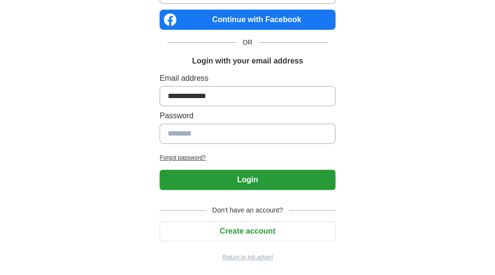 The image size is (495, 275). What do you see at coordinates (247, 258) in the screenshot?
I see `p: Return to job advert` at bounding box center [247, 258].